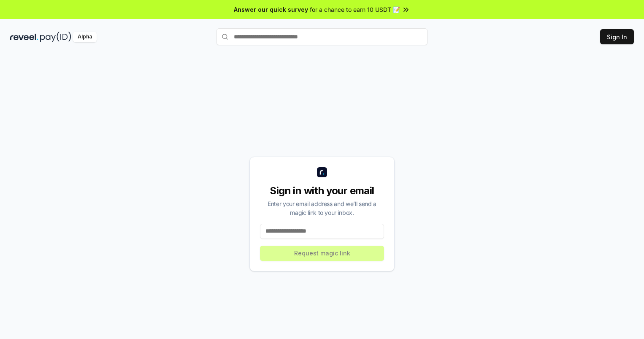 This screenshot has height=339, width=644. I want to click on div: Sign in with your email, so click(322, 191).